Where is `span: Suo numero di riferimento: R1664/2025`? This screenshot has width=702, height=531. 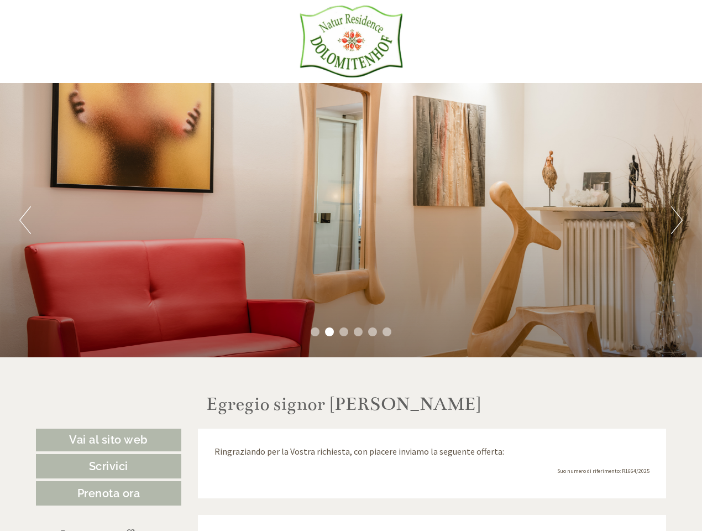
span: Suo numero di riferimento: R1664/2025 is located at coordinates (603, 470).